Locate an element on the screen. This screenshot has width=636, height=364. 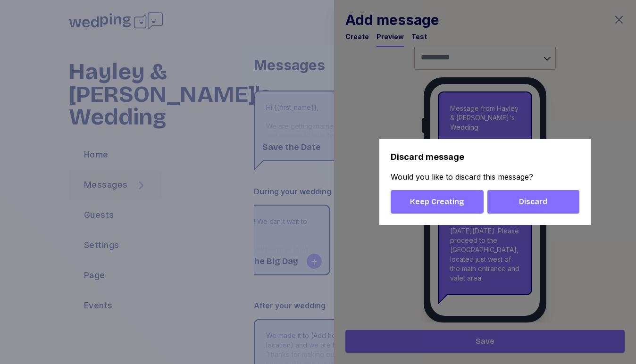
button: Discard is located at coordinates (533, 202).